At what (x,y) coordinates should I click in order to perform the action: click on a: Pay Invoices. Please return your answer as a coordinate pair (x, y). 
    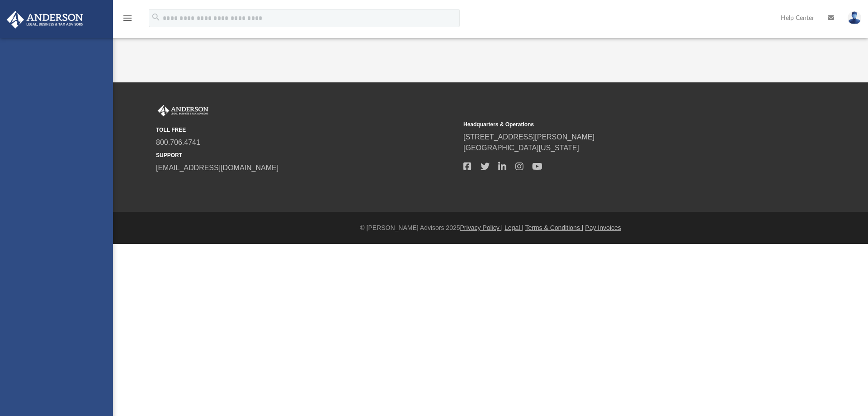
    Looking at the image, I should click on (602, 228).